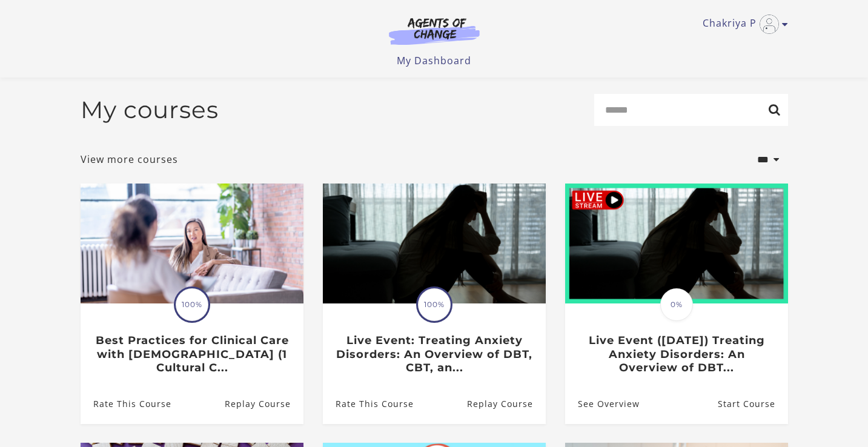 The image size is (868, 447). Describe the element at coordinates (752, 403) in the screenshot. I see `a: Live Event (8/22/25) Treating Anxiety Disorders: An Overview of DBT...: Resume Course` at that location.